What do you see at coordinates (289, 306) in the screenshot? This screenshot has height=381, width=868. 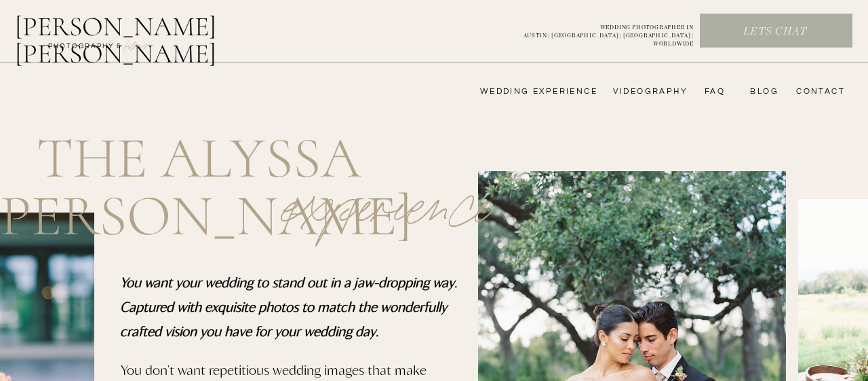 I see `b: You want your wedding to stand out in a jaw-dropping way. Captured with exquisite photos to match...` at bounding box center [289, 306].